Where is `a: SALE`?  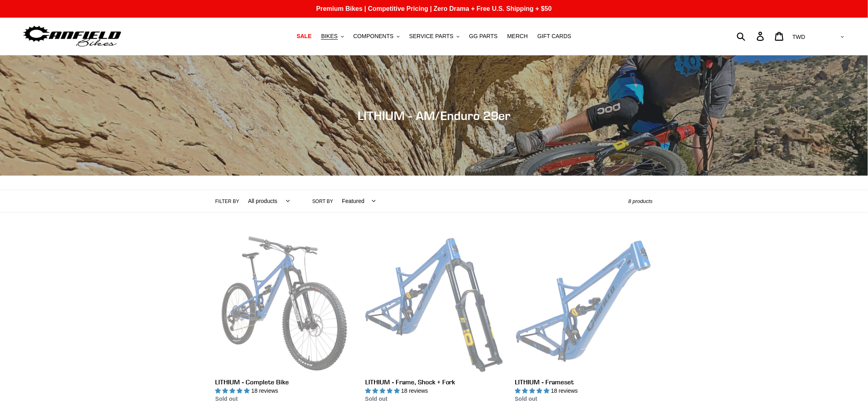 a: SALE is located at coordinates (304, 36).